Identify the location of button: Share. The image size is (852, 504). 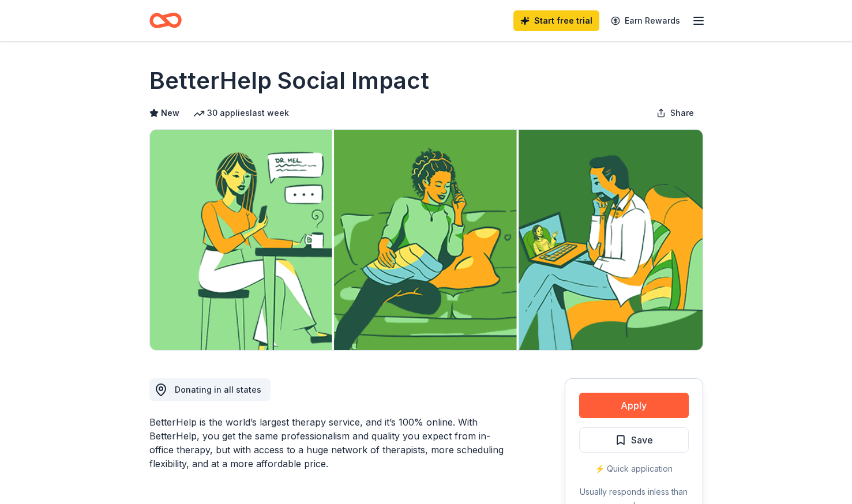
(675, 113).